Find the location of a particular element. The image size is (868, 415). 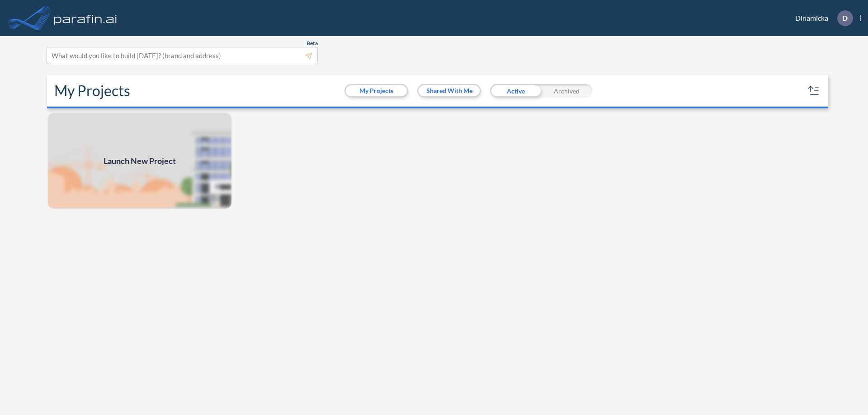

button: Shared With Me is located at coordinates (449, 91).